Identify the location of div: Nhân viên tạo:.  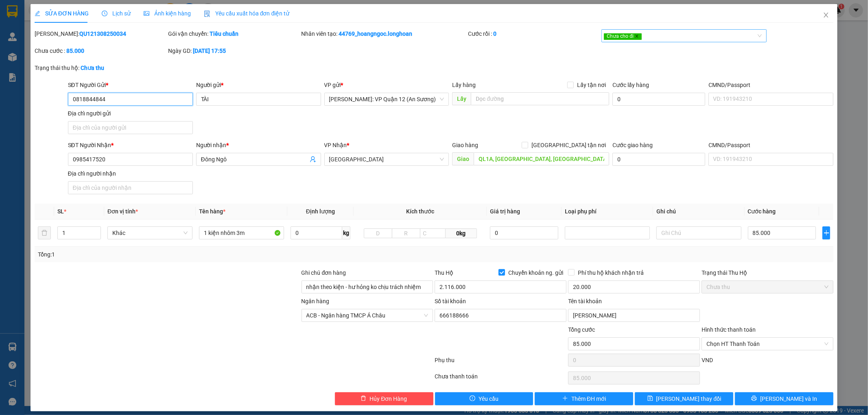
(384, 34).